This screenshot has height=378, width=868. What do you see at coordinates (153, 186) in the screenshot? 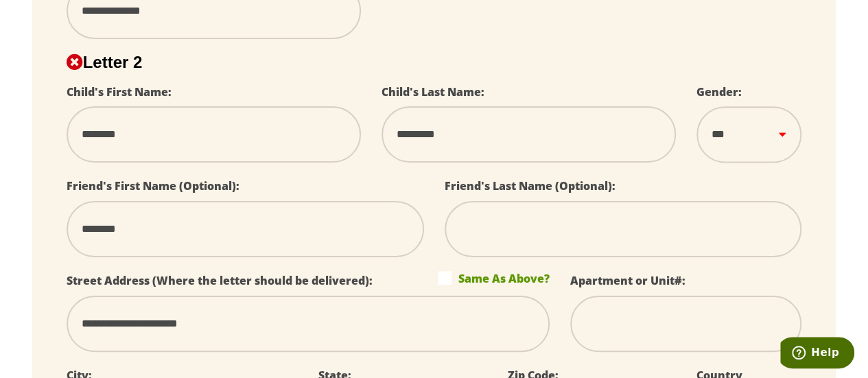
I see `label: Friend's First Name (Optional):` at bounding box center [153, 186].